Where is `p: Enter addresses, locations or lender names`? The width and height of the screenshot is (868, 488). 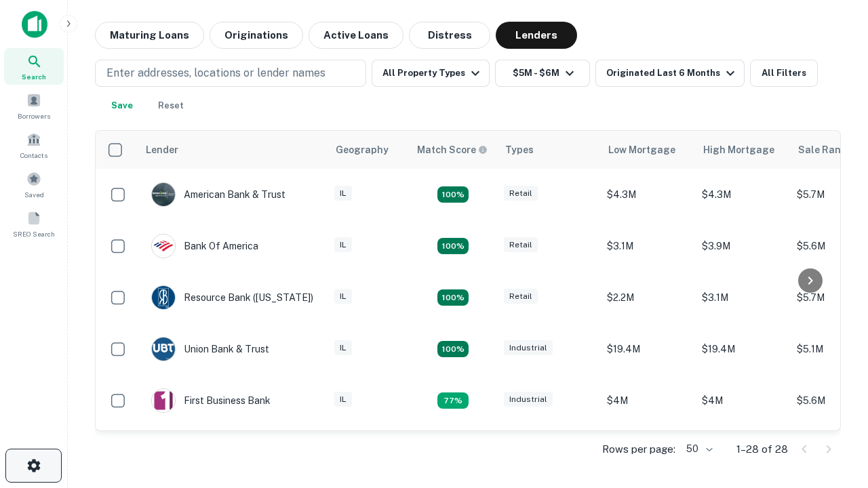
p: Enter addresses, locations or lender names is located at coordinates (216, 73).